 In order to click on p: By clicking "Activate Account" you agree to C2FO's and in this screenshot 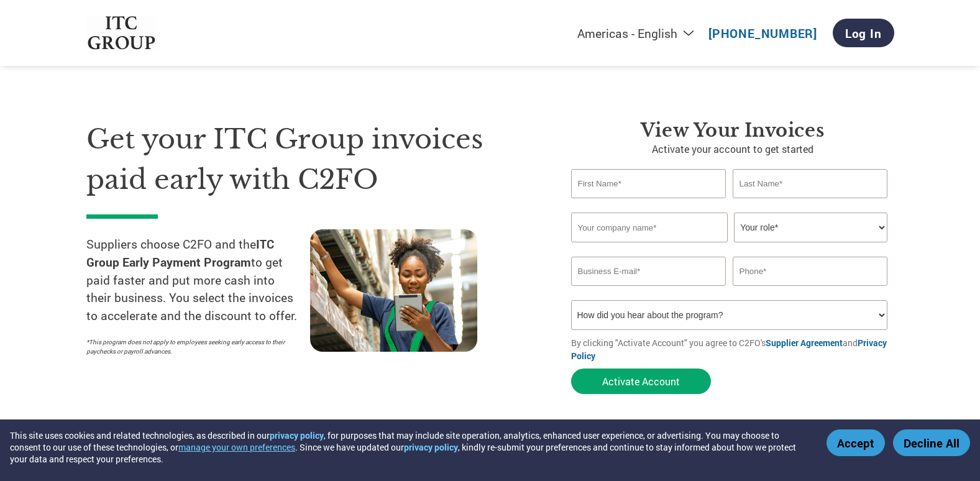, I will do `click(733, 350)`.